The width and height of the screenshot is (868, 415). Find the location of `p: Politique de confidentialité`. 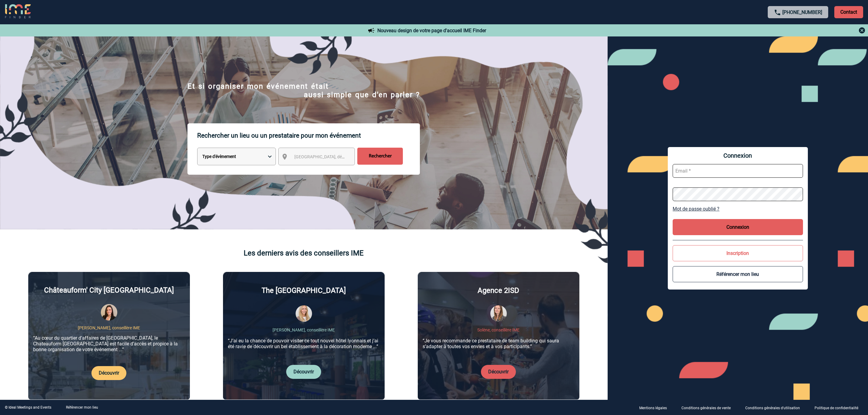

p: Politique de confidentialité is located at coordinates (836, 408).